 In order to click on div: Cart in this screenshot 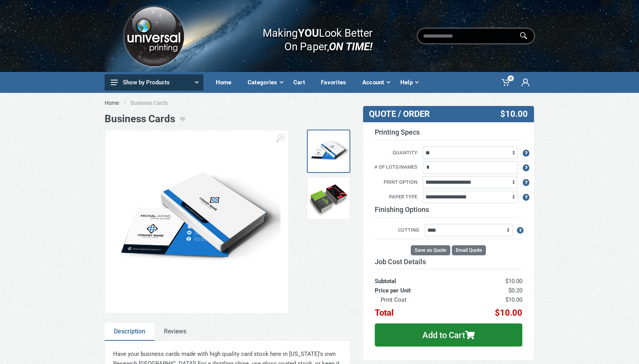, I will do `click(301, 82)`.